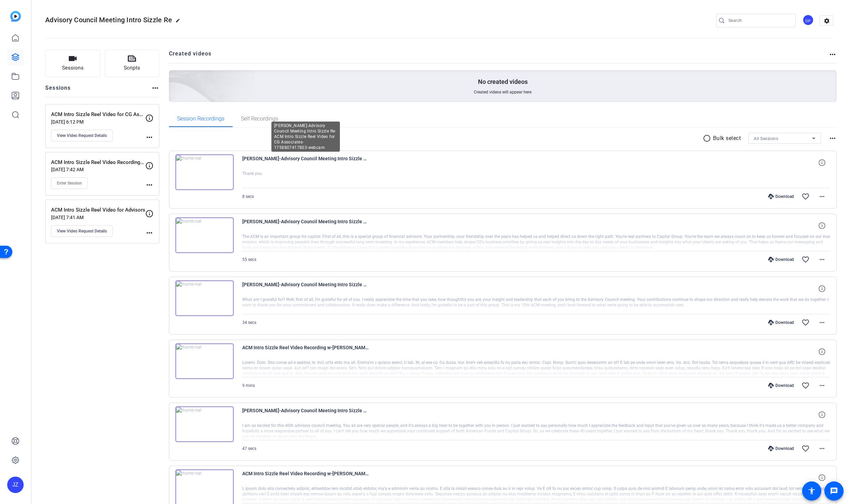  What do you see at coordinates (502, 92) in the screenshot?
I see `span: Created videos will appear here` at bounding box center [502, 92].